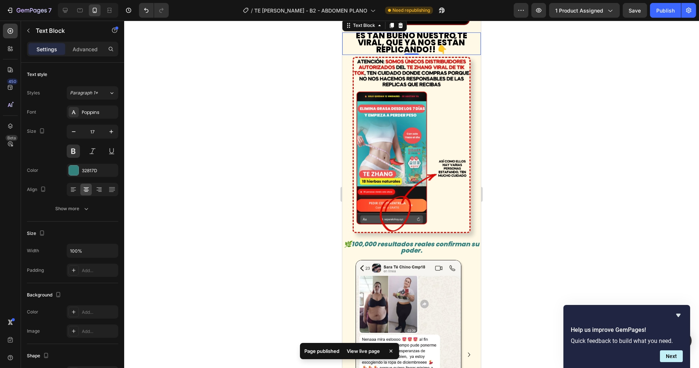 The height and width of the screenshot is (368, 699). What do you see at coordinates (671, 356) in the screenshot?
I see `button: Next question` at bounding box center [671, 356].